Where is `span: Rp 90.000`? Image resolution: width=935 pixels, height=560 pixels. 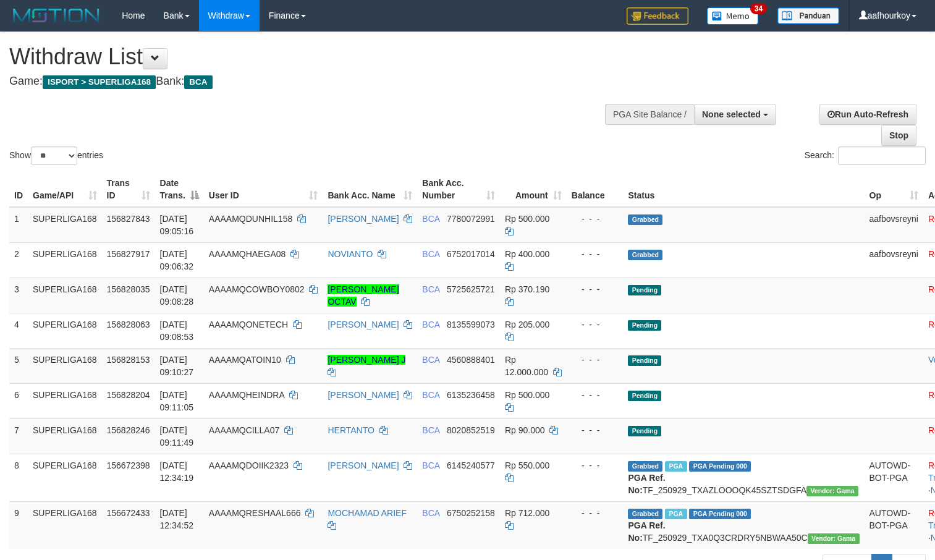
span: Rp 90.000 is located at coordinates (524, 430).